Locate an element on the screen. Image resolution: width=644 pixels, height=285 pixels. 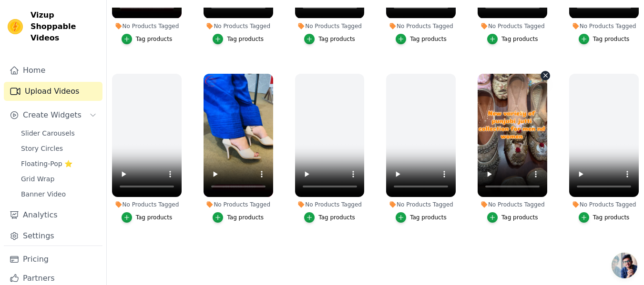
a: Open chat is located at coordinates (624, 266).